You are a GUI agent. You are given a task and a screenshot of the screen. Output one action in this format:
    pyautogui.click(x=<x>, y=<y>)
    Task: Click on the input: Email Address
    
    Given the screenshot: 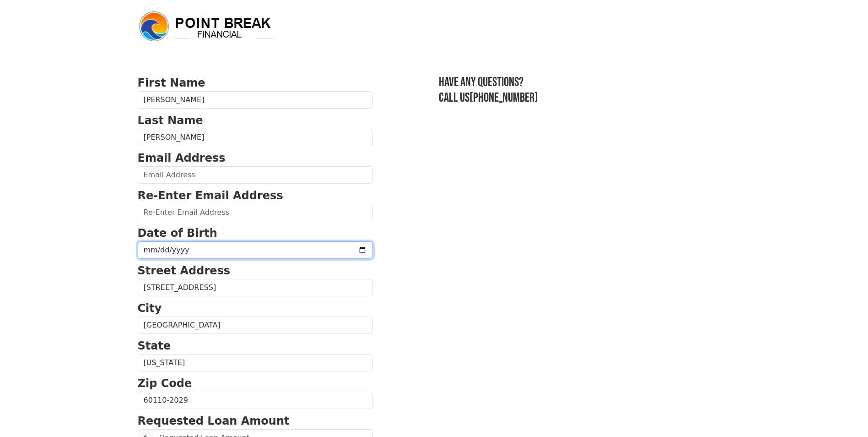 What is the action you would take?
    pyautogui.click(x=255, y=175)
    